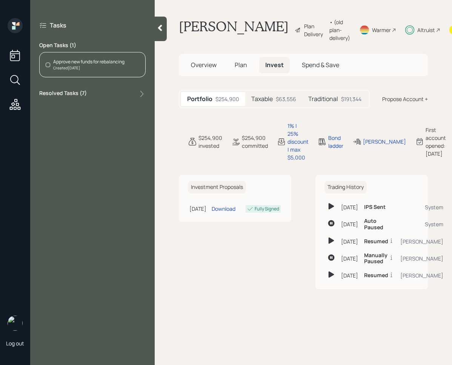  I want to click on div: $254,900 invested, so click(210, 142).